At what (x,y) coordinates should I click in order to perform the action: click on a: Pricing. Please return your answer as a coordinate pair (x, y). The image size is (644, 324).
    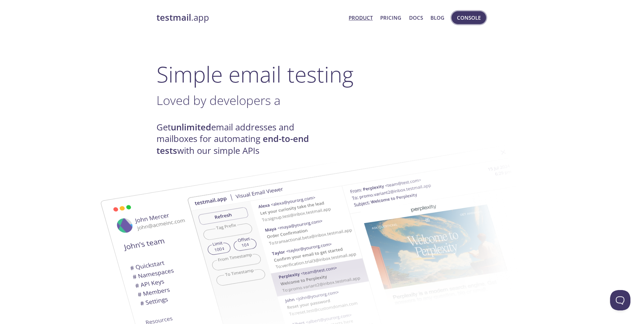
    Looking at the image, I should click on (391, 18).